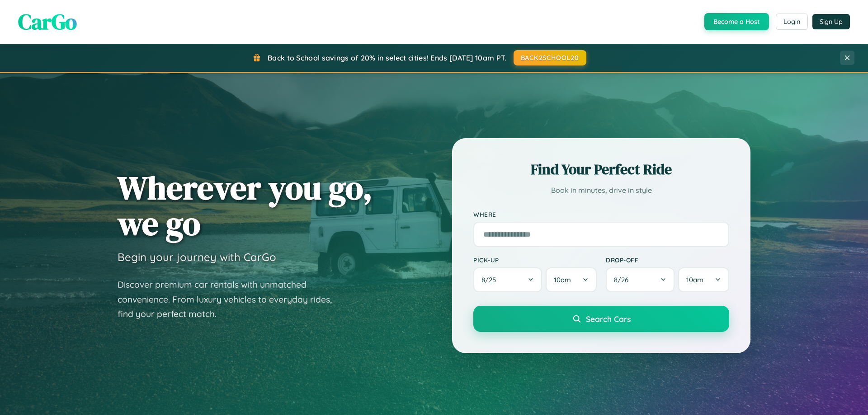 This screenshot has height=415, width=868. What do you see at coordinates (508, 280) in the screenshot?
I see `button: 8/25` at bounding box center [508, 280].